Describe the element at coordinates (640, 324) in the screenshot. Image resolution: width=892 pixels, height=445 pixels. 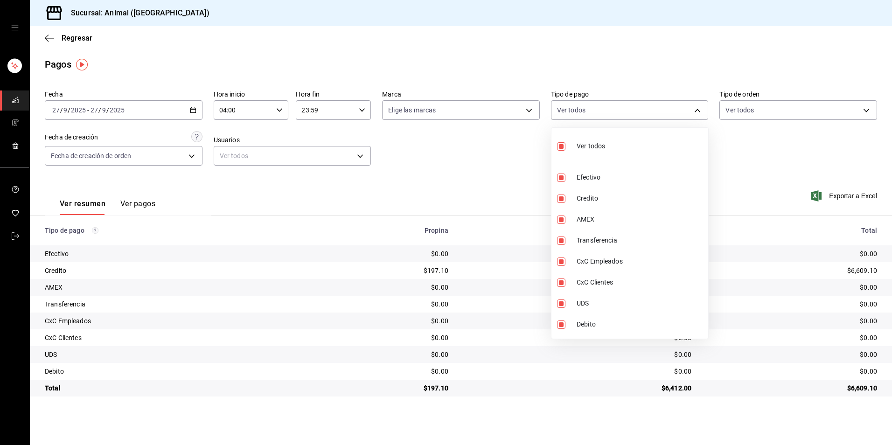
I see `span: Debito` at that location.